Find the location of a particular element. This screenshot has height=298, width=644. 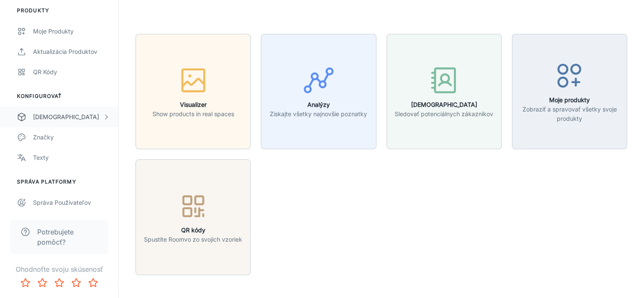

p: Sledovať potenciálnych zákazníkov is located at coordinates (444, 114).